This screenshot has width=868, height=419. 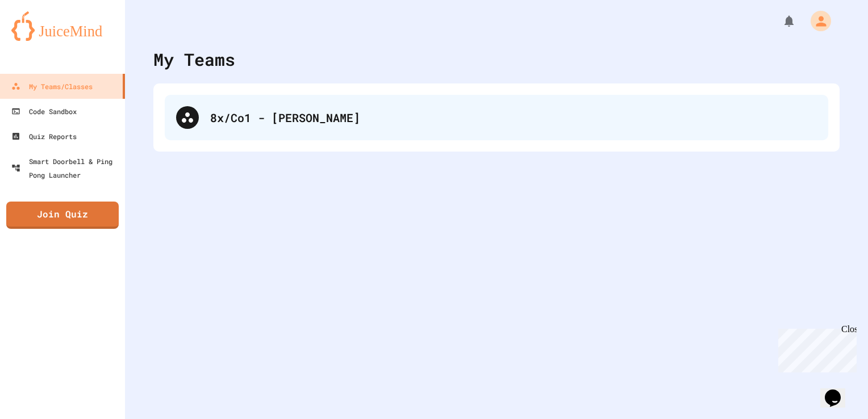 What do you see at coordinates (62, 215) in the screenshot?
I see `a: Join Quiz` at bounding box center [62, 215].